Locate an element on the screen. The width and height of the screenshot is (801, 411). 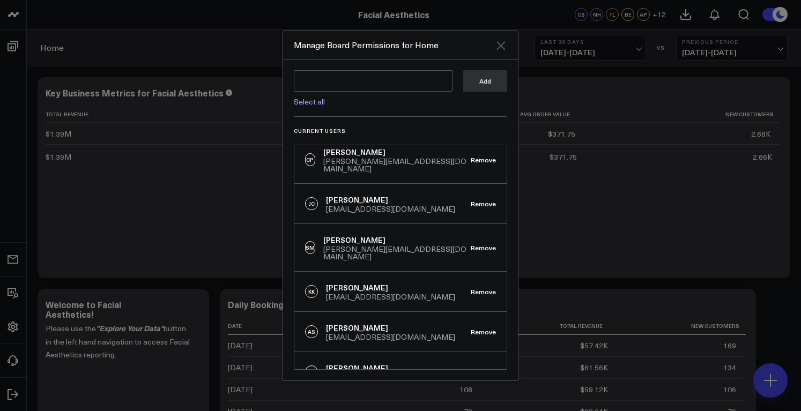
button: Add is located at coordinates (485, 81).